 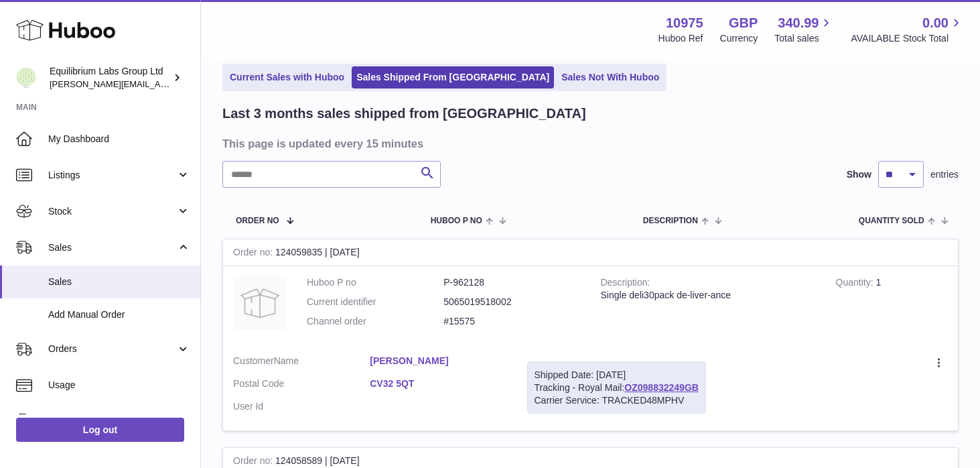 What do you see at coordinates (856, 283) in the screenshot?
I see `strong: Quantity` at bounding box center [856, 283].